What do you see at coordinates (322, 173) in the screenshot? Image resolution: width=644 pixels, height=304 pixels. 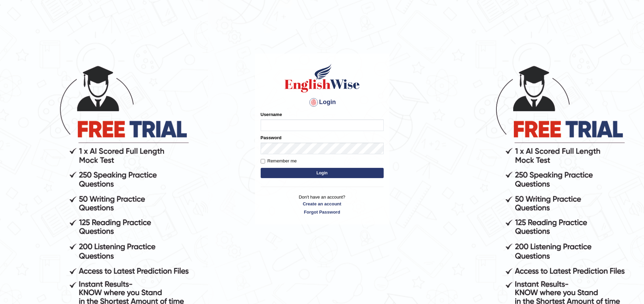 I see `button: Login` at bounding box center [322, 173].